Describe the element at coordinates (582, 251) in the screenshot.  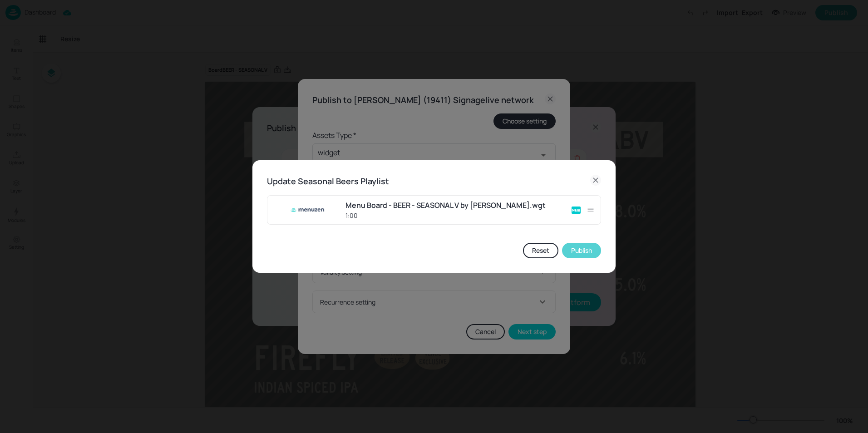
I see `button: Publish` at that location.